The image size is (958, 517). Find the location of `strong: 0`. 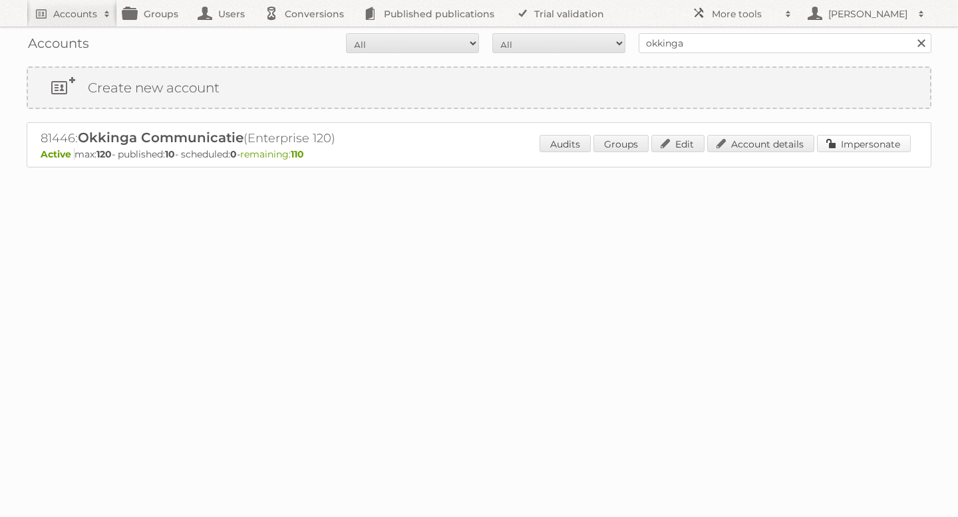

strong: 0 is located at coordinates (233, 154).